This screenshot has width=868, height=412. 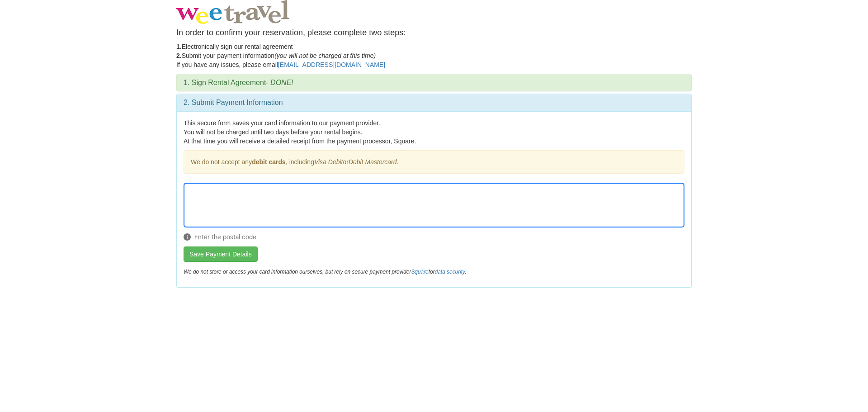 I want to click on a: Square, so click(x=419, y=272).